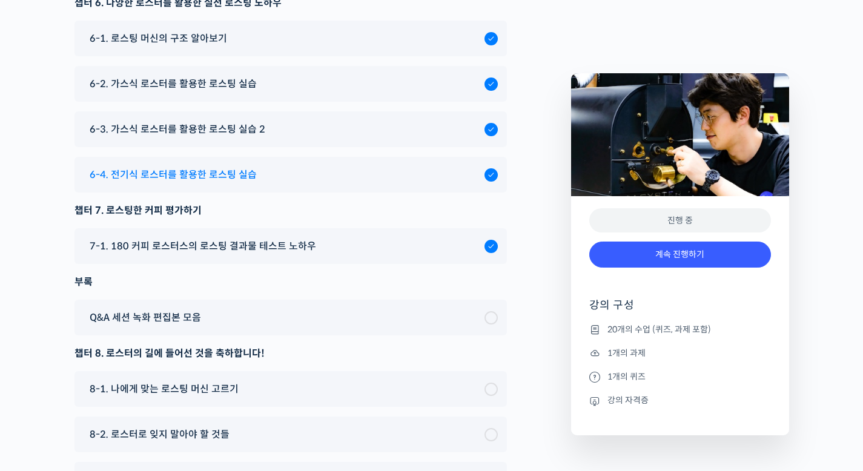 The height and width of the screenshot is (471, 863). What do you see at coordinates (291, 174) in the screenshot?
I see `a: 6-4. 전기식 로스터를 활용한 로스팅 실습` at bounding box center [291, 174].